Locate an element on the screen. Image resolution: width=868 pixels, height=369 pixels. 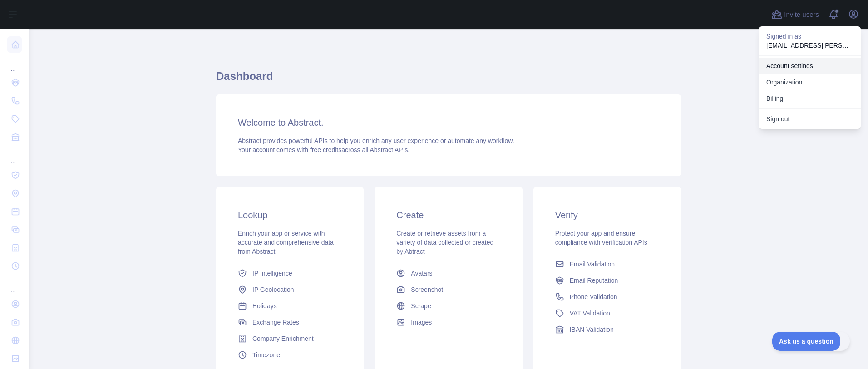
span: IBAN Validation is located at coordinates (592, 330).